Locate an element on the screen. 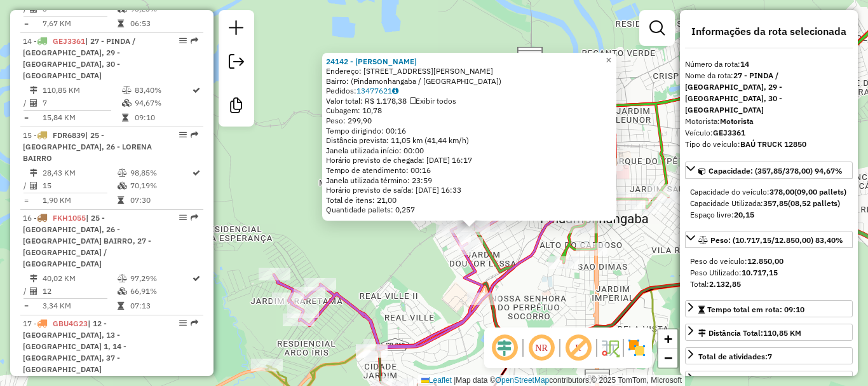 This screenshot has width=868, height=386. td: 3,34 KM is located at coordinates (79, 306).